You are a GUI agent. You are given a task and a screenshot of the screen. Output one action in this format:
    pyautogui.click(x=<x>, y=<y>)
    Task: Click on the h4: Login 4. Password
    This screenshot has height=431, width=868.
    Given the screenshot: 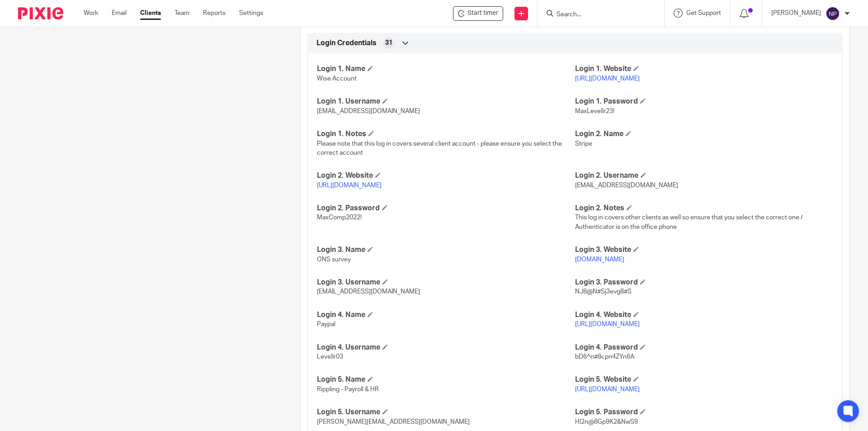 What is the action you would take?
    pyautogui.click(x=704, y=347)
    